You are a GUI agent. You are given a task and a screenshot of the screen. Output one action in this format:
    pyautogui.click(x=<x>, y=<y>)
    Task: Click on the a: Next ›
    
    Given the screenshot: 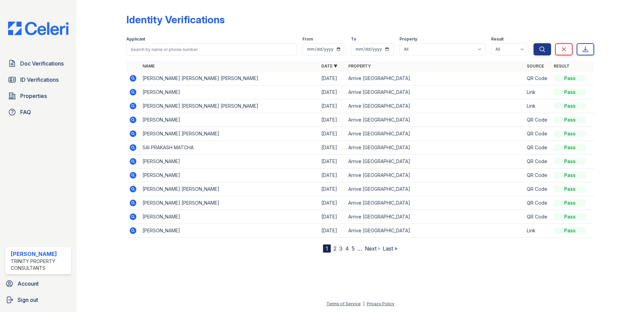 What is the action you would take?
    pyautogui.click(x=372, y=248)
    